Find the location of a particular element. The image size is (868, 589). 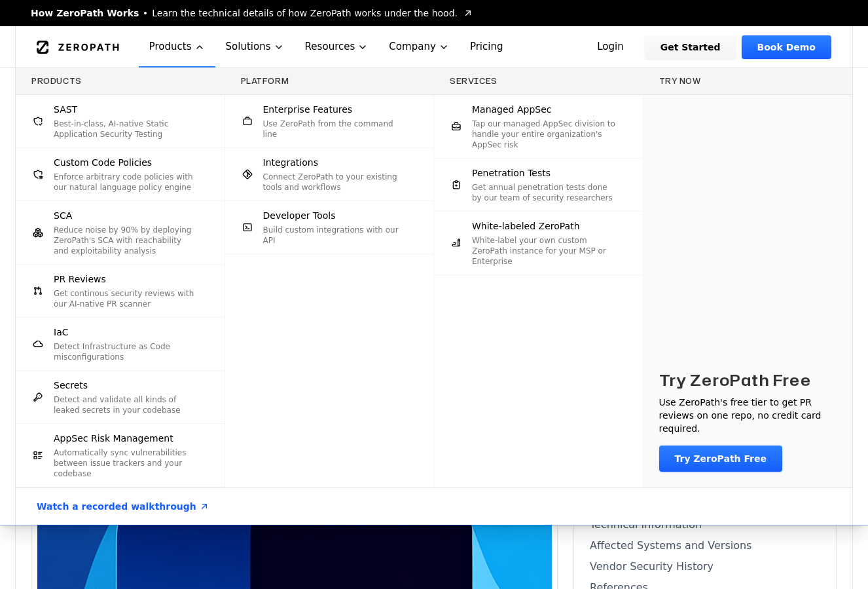

button: Resources is located at coordinates (336, 46).